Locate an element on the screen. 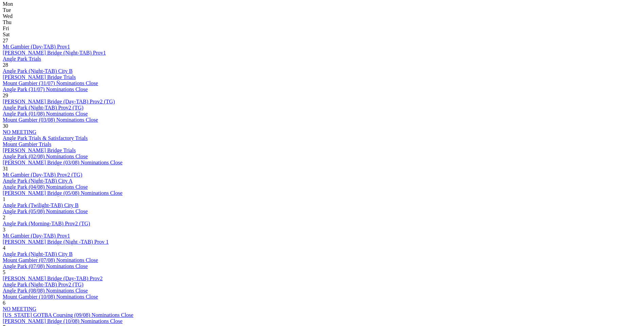  a: Angle Park (Night-TAB) City A is located at coordinates (38, 181).